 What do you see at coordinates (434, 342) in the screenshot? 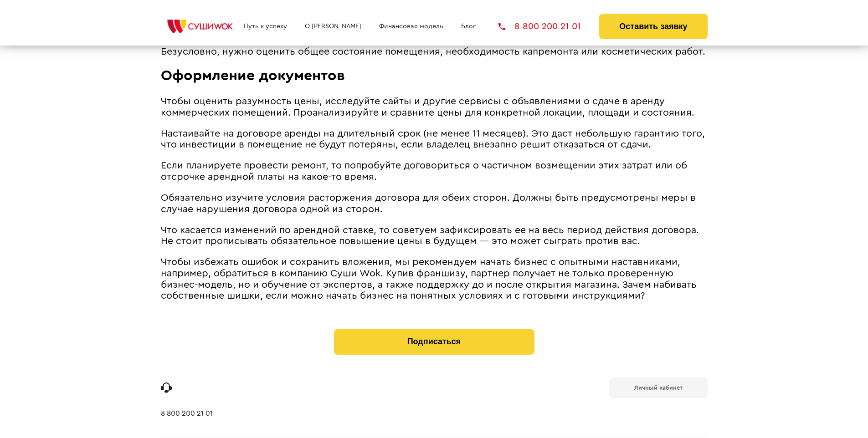
I see `button: Подписаться` at bounding box center [434, 342].